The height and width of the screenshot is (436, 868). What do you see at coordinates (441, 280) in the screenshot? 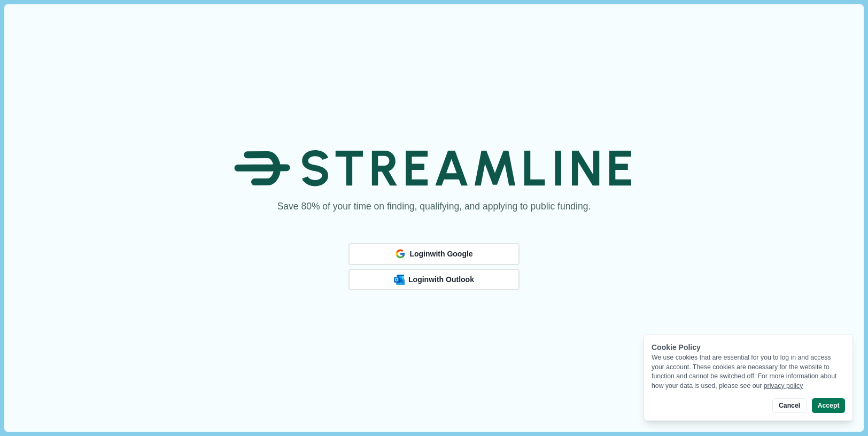
I see `span: Login with Outlook` at bounding box center [441, 280].